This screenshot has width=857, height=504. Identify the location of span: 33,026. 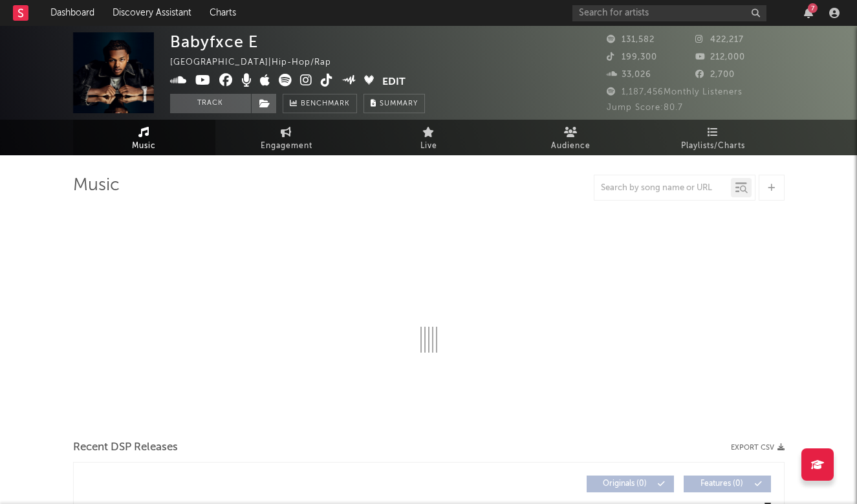
(629, 74).